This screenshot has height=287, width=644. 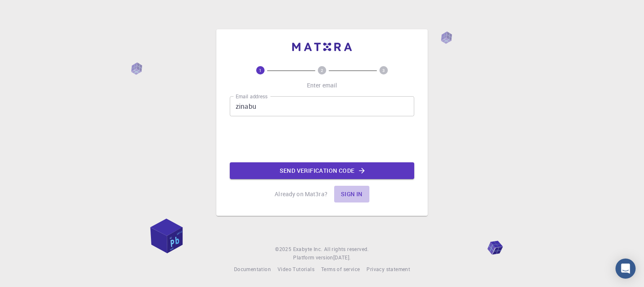 I want to click on text: 3, so click(x=384, y=70).